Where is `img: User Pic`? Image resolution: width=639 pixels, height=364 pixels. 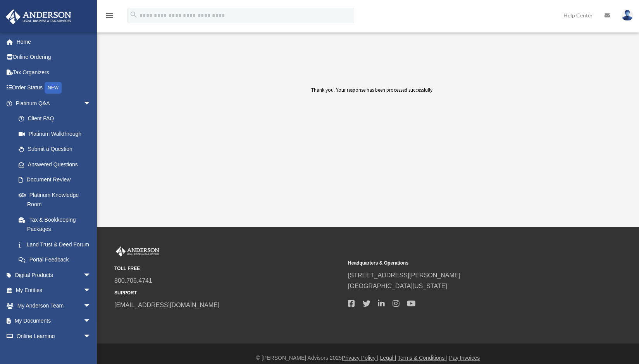 img: User Pic is located at coordinates (627, 15).